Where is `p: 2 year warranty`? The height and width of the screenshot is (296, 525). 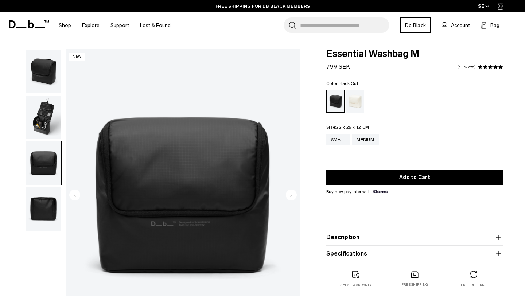 p: 2 year warranty is located at coordinates (356, 285).